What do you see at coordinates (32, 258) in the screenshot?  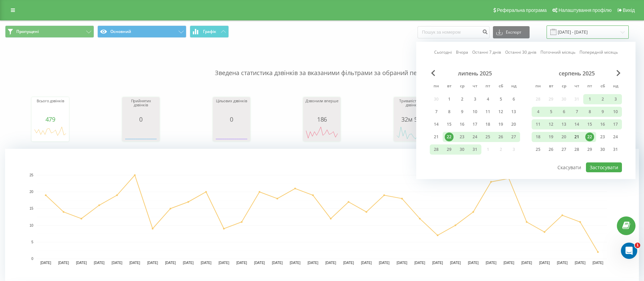 I see `text: 0` at bounding box center [32, 258].